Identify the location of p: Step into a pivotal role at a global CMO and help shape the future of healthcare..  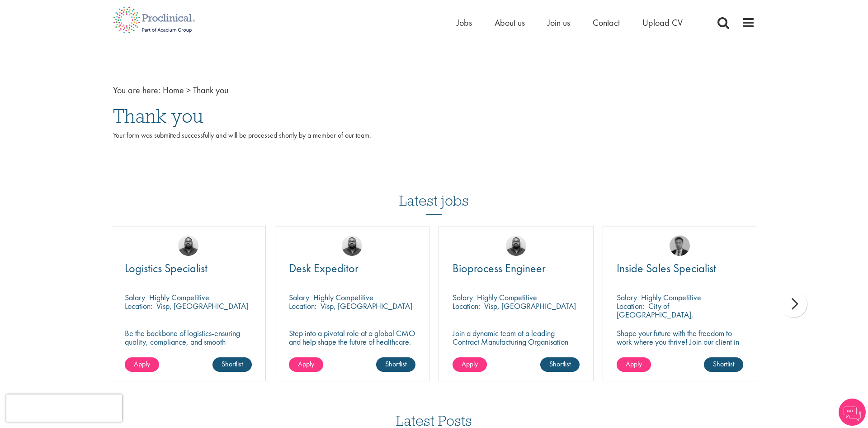
(353, 337).